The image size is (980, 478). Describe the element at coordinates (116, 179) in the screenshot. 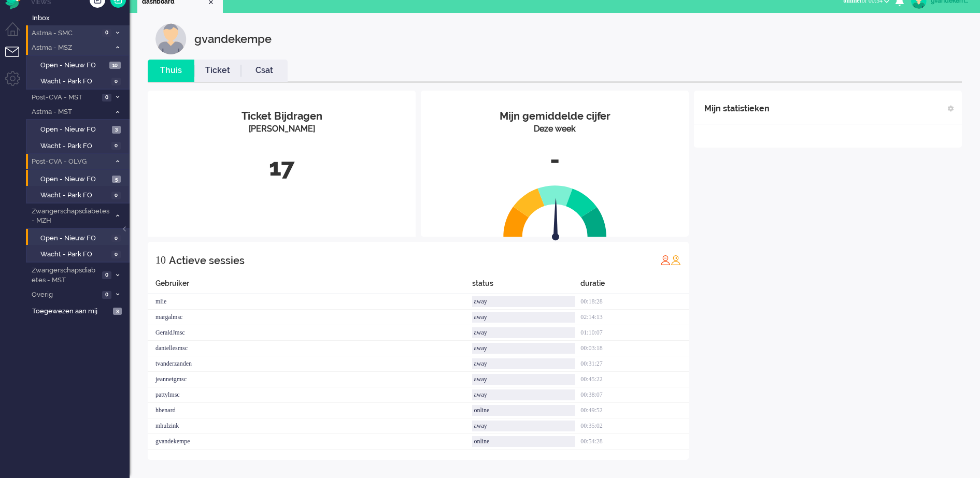

I see `span: 5` at that location.